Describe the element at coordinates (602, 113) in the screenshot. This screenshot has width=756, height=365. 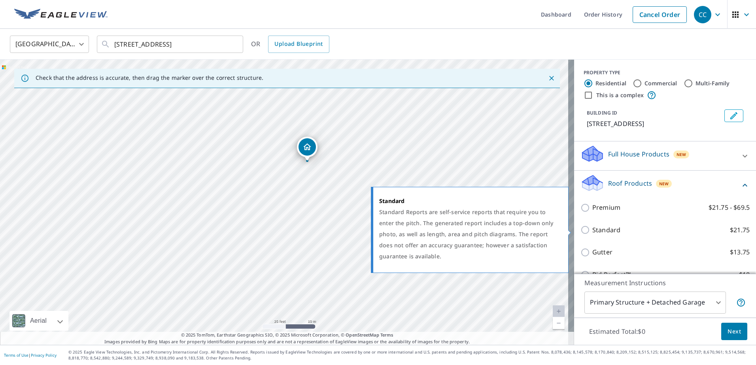
I see `p: BUILDING ID` at that location.